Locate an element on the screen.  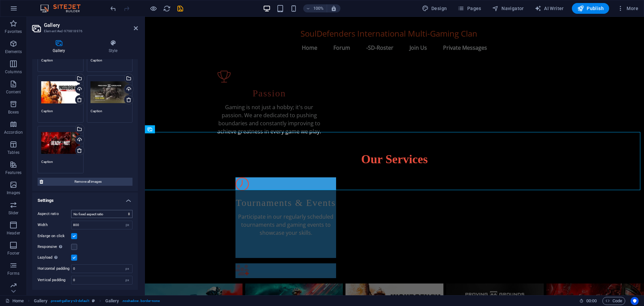
p: Slider is located at coordinates (14, 213).